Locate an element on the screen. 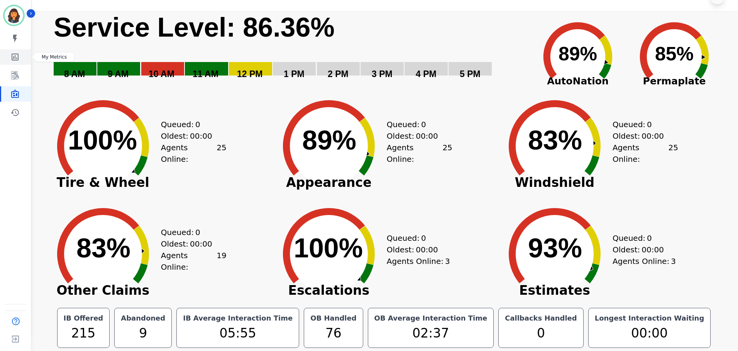 Image resolution: width=738 pixels, height=351 pixels. span: Tire & Wheel is located at coordinates (103, 183).